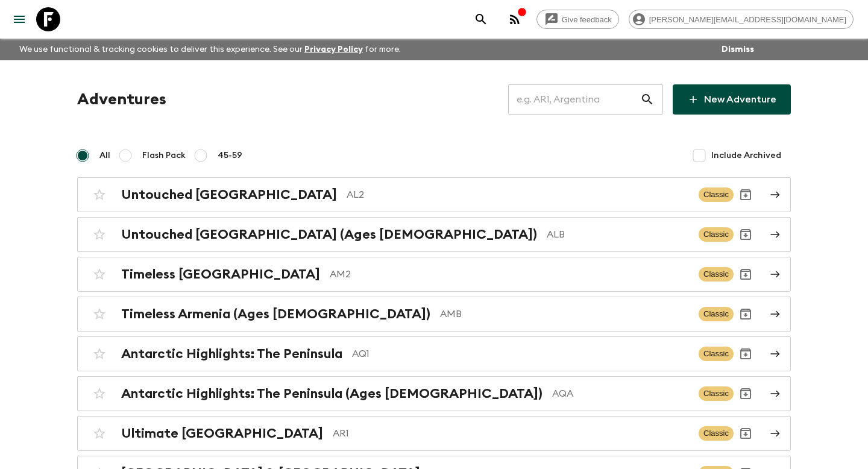 The width and height of the screenshot is (868, 469). What do you see at coordinates (564, 314) in the screenshot?
I see `p: AMB` at bounding box center [564, 314].